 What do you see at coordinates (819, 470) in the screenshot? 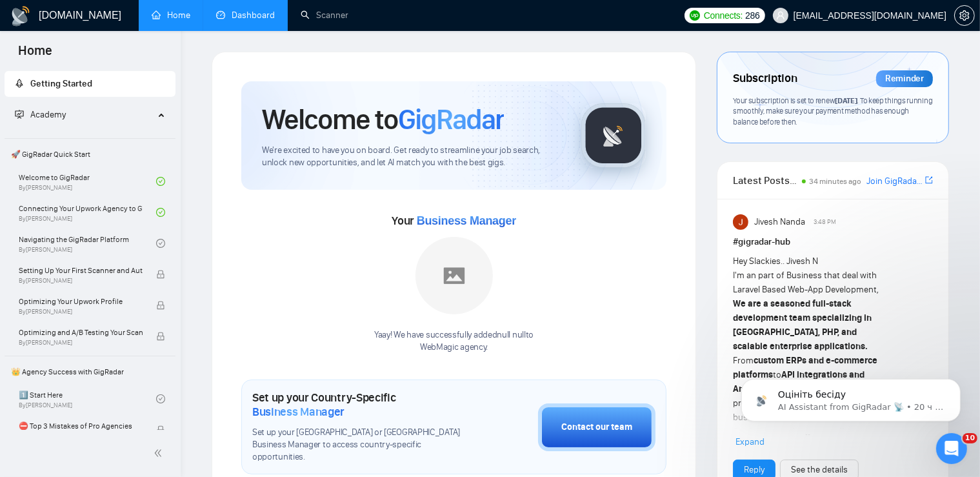
I see `a: See the details` at bounding box center [819, 470].